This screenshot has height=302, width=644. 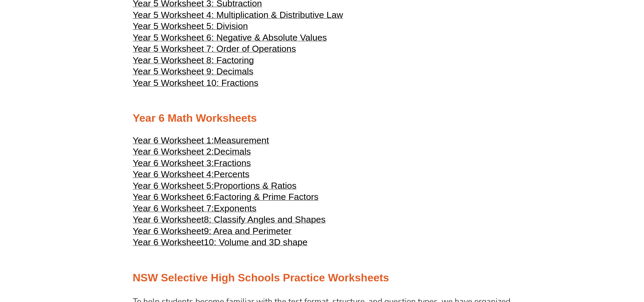 What do you see at coordinates (588, 264) in the screenshot?
I see `div: Chat Widget` at bounding box center [588, 264].